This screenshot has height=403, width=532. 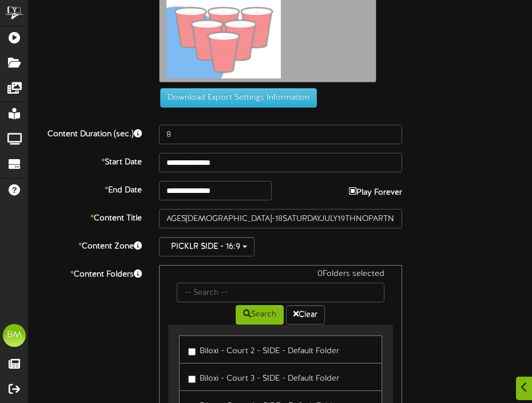 I want to click on button: Search, so click(x=260, y=314).